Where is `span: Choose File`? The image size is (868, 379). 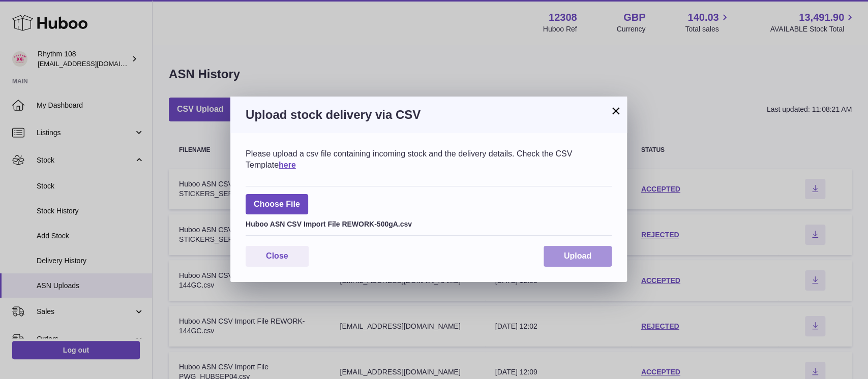 span: Choose File is located at coordinates (276, 205).